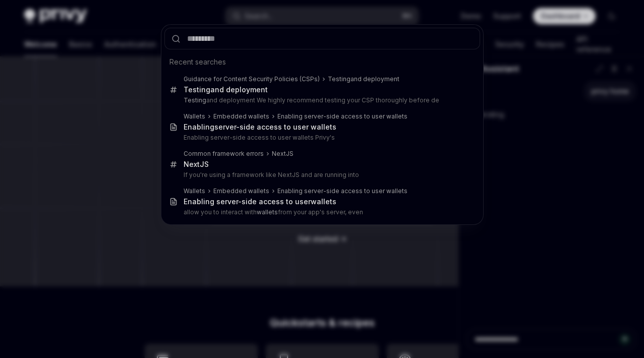  I want to click on div: Enabling server-side access to user, so click(260, 202).